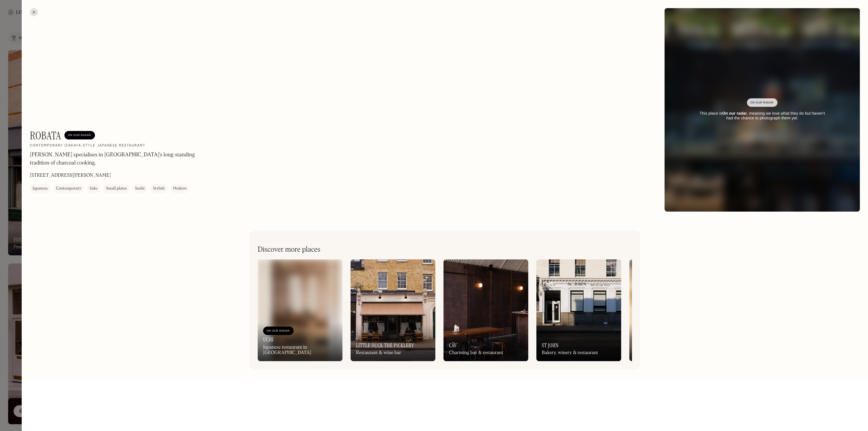 The image size is (868, 431). Describe the element at coordinates (734, 113) in the screenshot. I see `strong: On our radar` at that location.